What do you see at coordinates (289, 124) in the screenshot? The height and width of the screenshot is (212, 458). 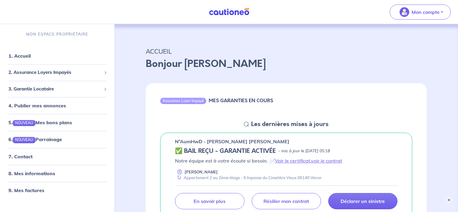 I see `h5: Les dernières mises à jours` at bounding box center [289, 124].